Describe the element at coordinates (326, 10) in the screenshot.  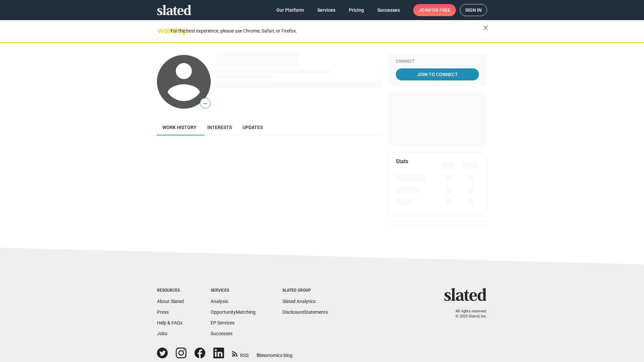
I see `span: Services` at that location.